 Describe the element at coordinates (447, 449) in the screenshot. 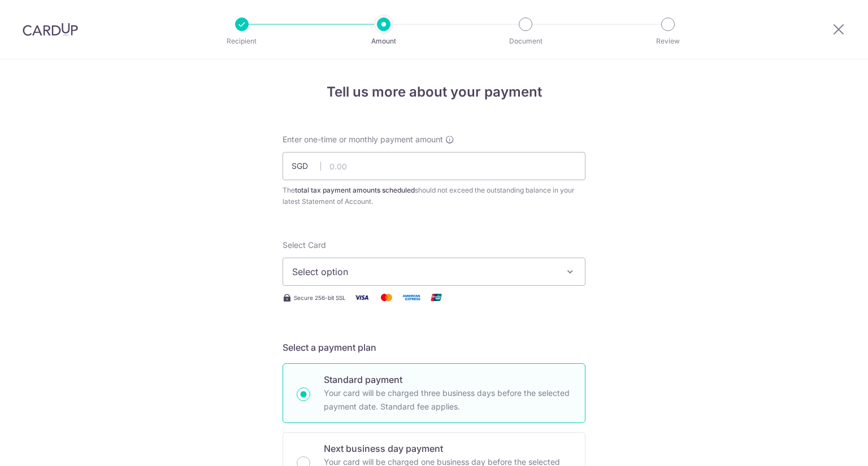

I see `p: Next business day payment` at that location.